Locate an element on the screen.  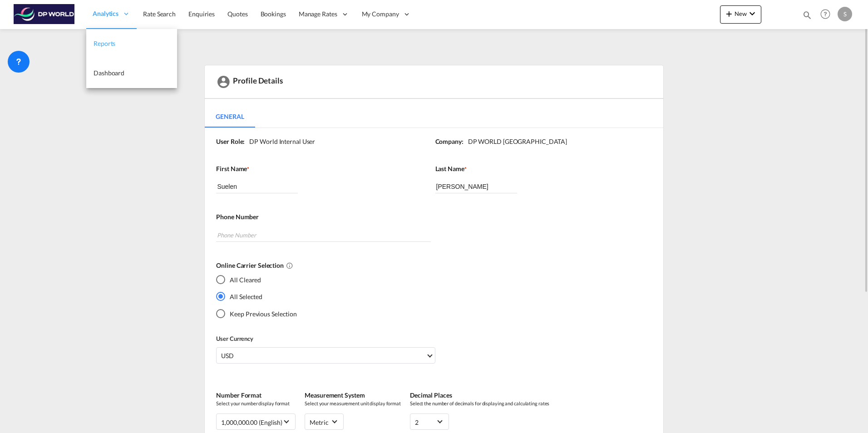
button: icon-plus 400-fgNewicon-chevron-down is located at coordinates (740, 15).